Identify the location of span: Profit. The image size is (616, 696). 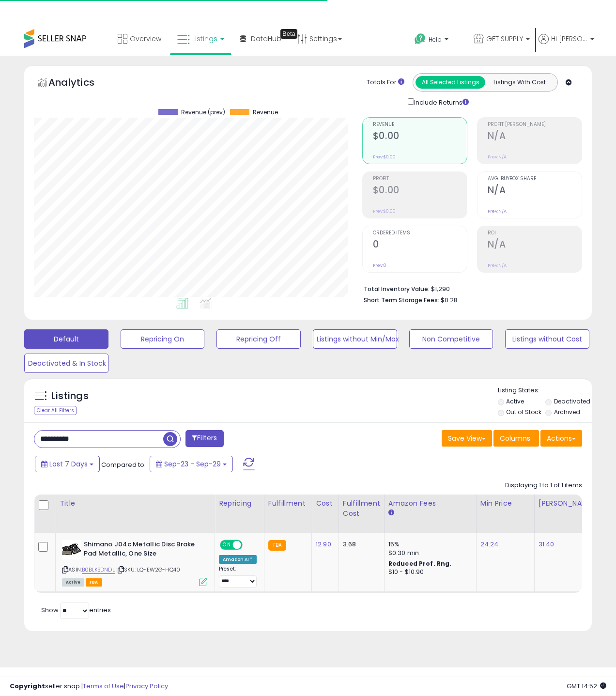
(420, 179).